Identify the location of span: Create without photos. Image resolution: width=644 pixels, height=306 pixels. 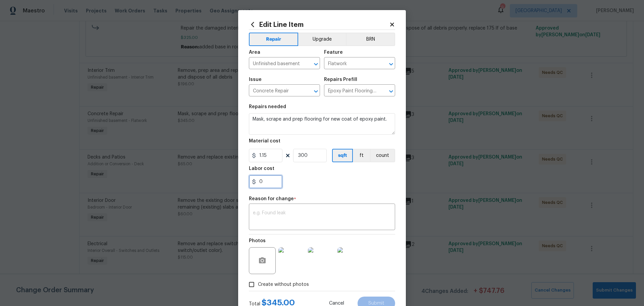
(283, 284).